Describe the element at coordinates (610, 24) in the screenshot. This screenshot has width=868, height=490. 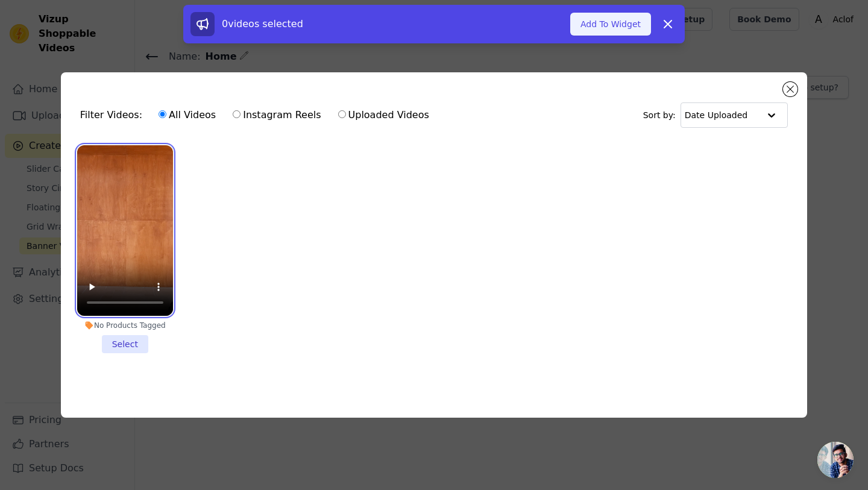
I see `button: Add To Widget` at that location.